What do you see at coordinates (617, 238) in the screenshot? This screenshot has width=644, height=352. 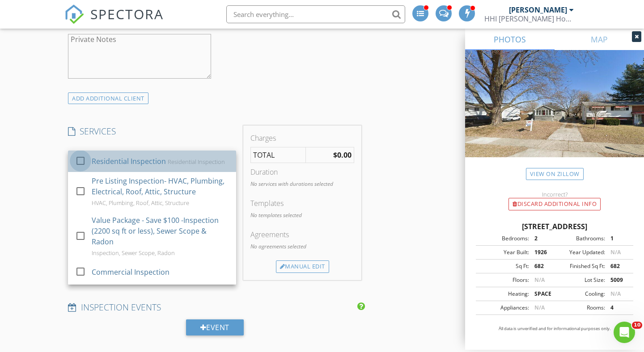 I see `div: 1` at bounding box center [617, 238].